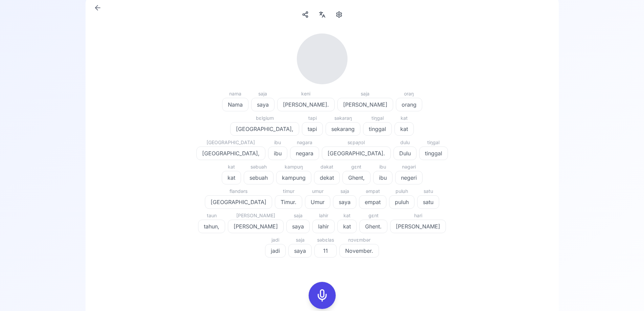 The image size is (644, 311). I want to click on span: November., so click(359, 250).